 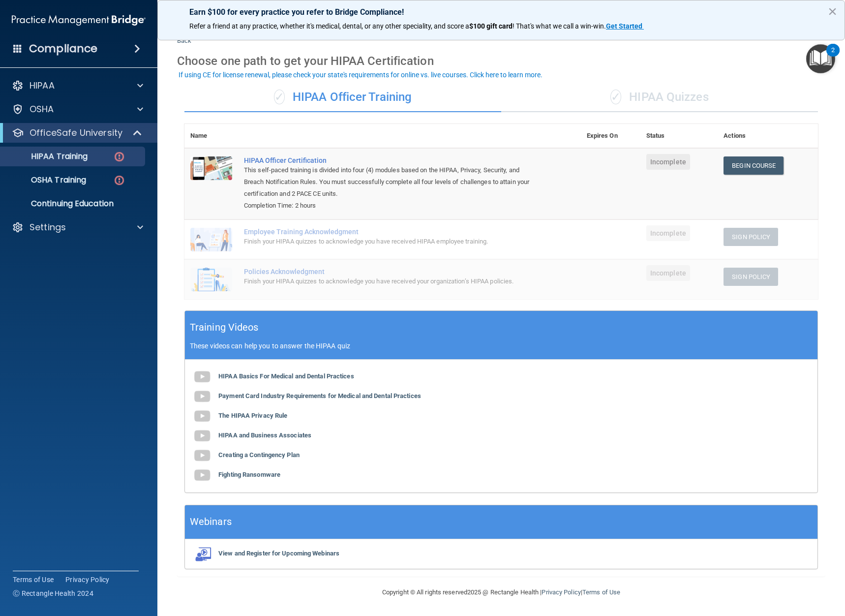 I want to click on a: HIPAA, so click(x=77, y=85).